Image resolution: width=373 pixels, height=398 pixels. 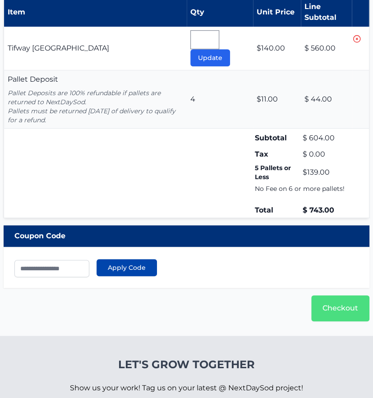 I want to click on p: Pallet Deposits are 100% refundable if pallets are returned to NextDaySod. Pallets must be return..., so click(x=95, y=106).